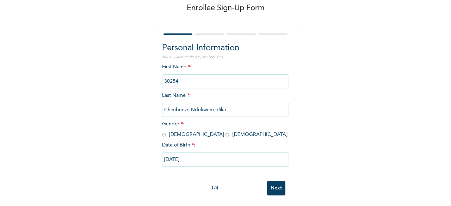  I want to click on p: Enrollee Sign-Up Form, so click(225, 8).